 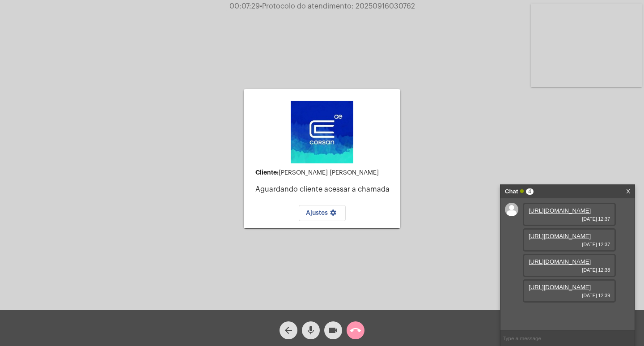 What do you see at coordinates (356, 330) in the screenshot?
I see `mat-icon: call_end` at bounding box center [356, 330].